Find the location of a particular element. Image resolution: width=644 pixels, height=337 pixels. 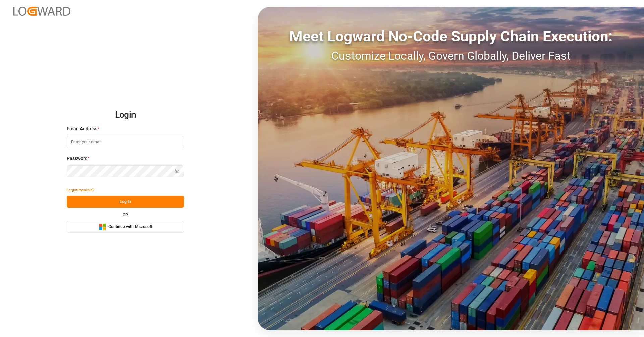

input: Enter your email is located at coordinates (125, 142).